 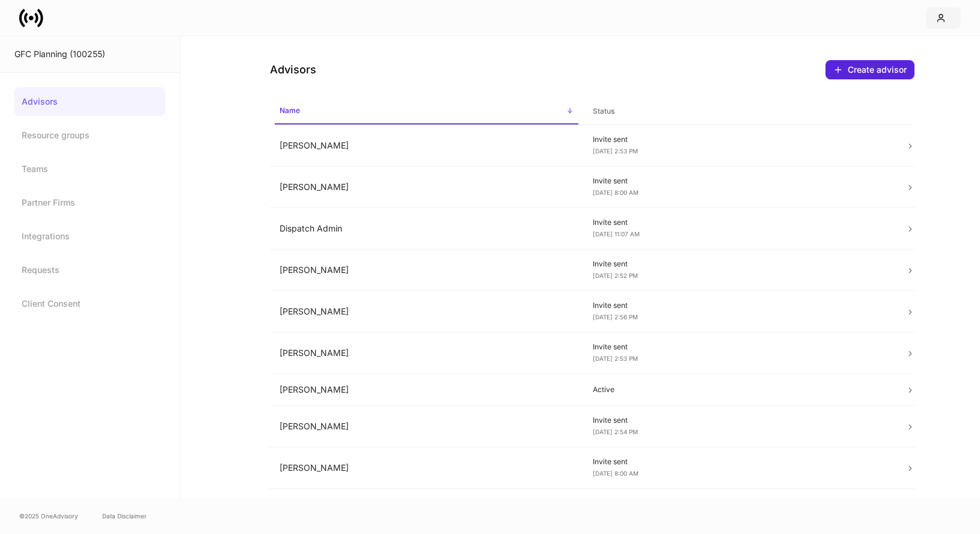 What do you see at coordinates (124, 515) in the screenshot?
I see `a: Data Disclaimer` at bounding box center [124, 515].